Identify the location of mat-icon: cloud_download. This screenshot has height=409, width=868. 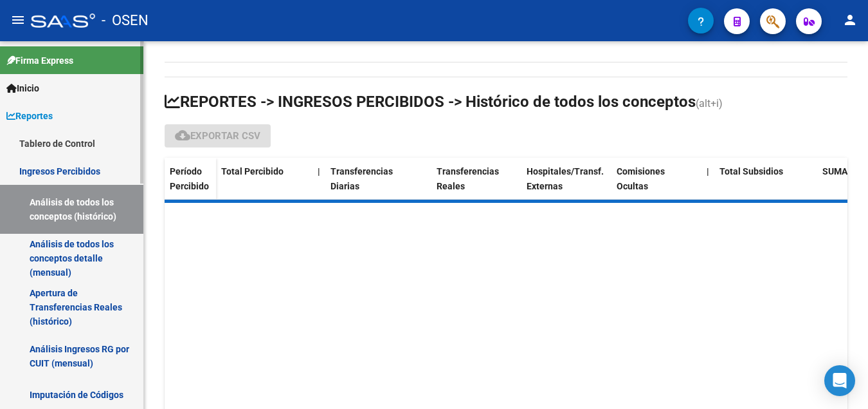
(183, 135).